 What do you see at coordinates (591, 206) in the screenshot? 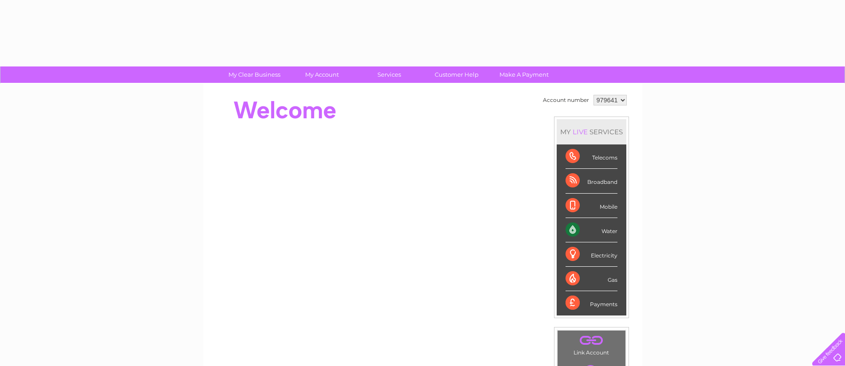
I see `div: Mobile` at bounding box center [591, 206].